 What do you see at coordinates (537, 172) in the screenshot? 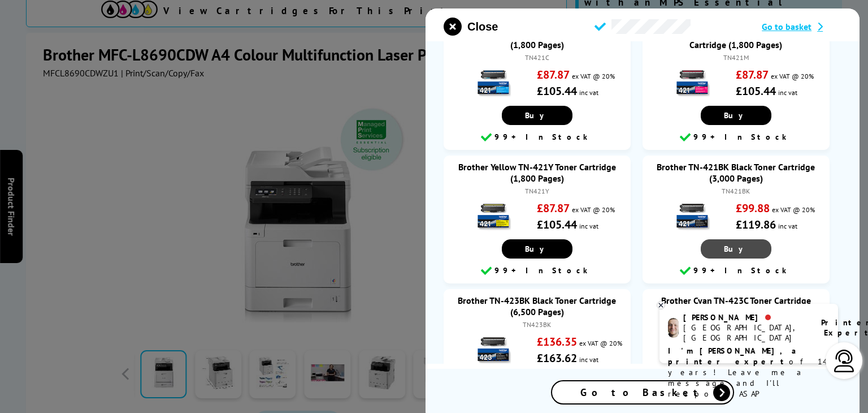
I see `a: Brother Yellow TN-421Y Toner Cartridge (1,800 Pages)` at bounding box center [537, 172].